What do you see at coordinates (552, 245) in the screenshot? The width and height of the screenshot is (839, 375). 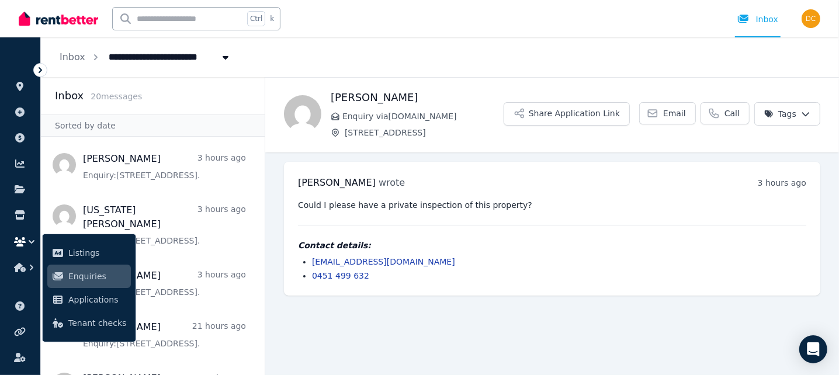 I see `h4: Contact details:` at bounding box center [552, 245].